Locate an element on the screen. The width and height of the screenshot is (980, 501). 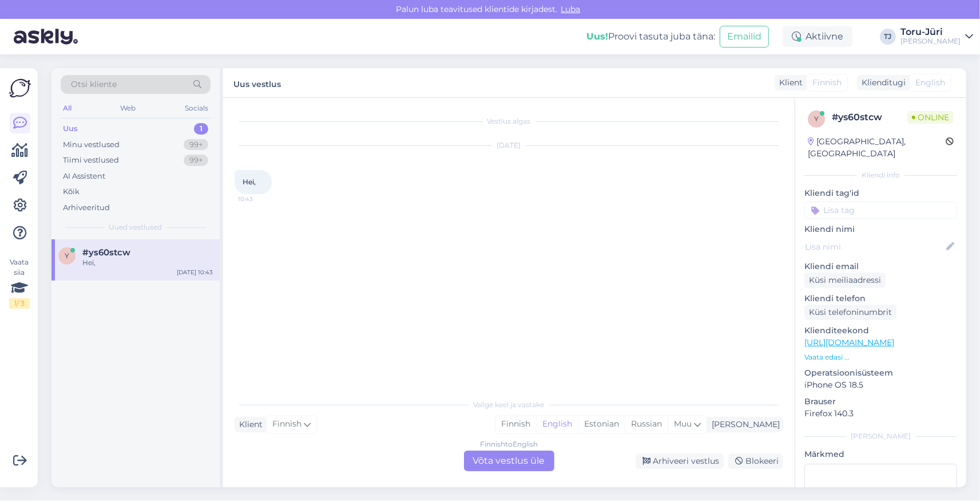
p: Kliendi tag'id is located at coordinates (880, 193).